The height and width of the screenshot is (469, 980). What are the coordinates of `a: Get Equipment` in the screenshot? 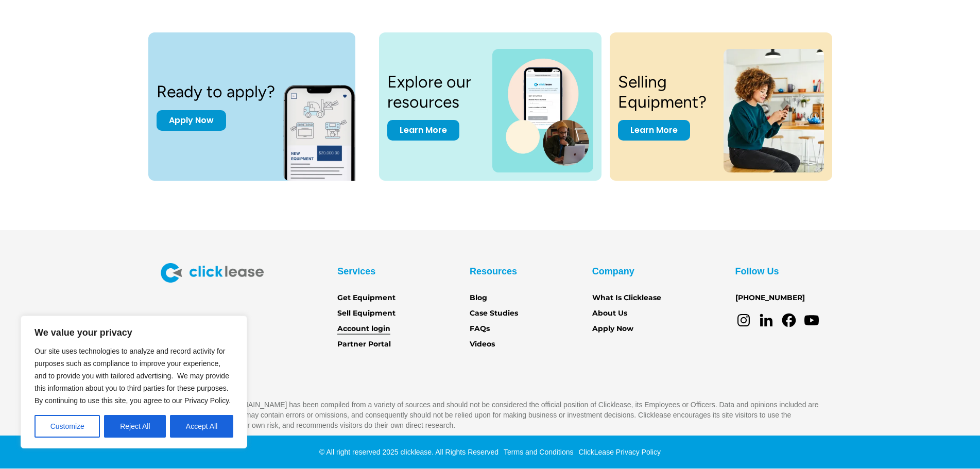 It's located at (367, 299).